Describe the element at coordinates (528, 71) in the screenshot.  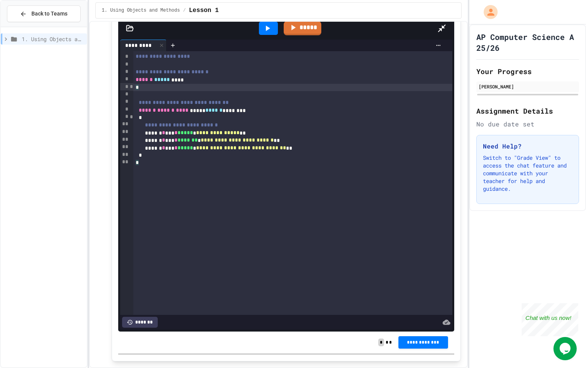
I see `h2: Your Progress` at that location.